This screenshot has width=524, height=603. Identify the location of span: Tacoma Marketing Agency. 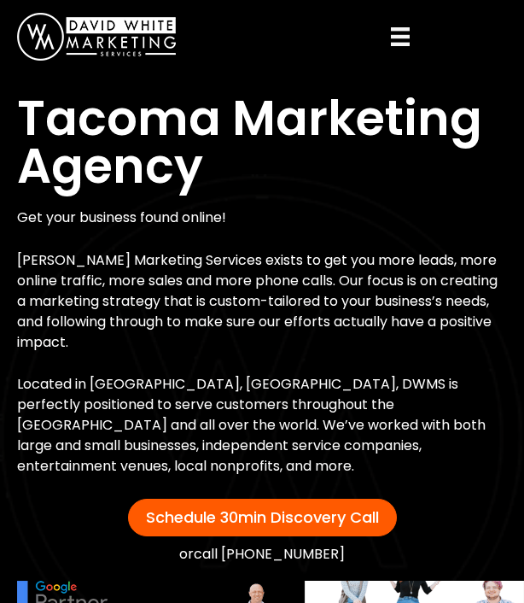
(249, 142).